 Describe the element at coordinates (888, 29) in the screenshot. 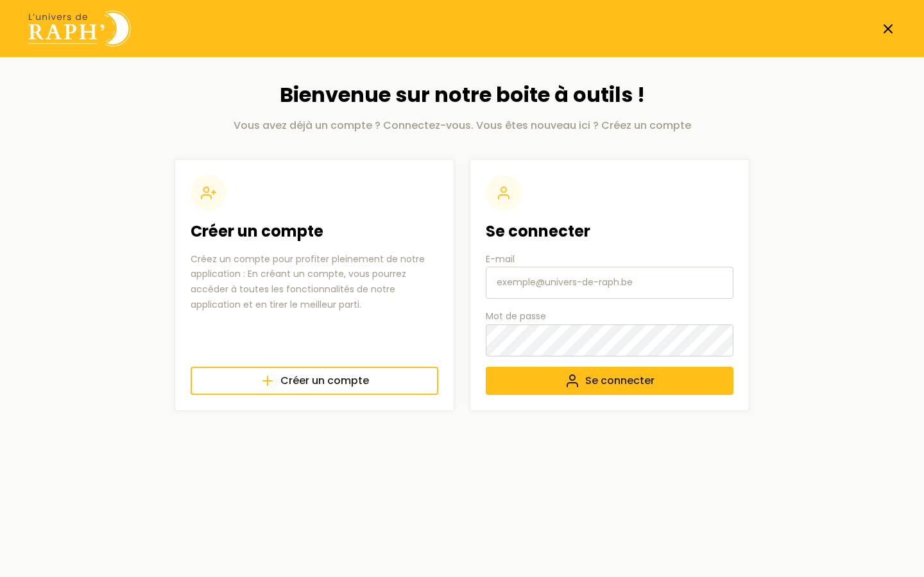

I see `a: Fermer la page` at that location.